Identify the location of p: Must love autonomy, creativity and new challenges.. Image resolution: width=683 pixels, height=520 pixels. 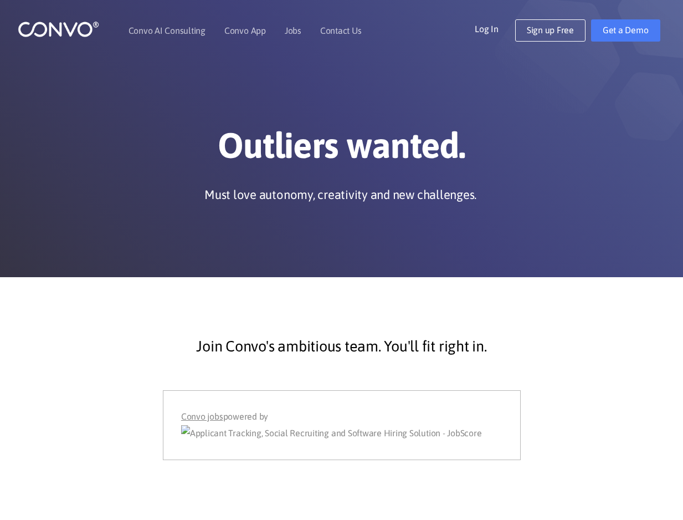
(340, 195).